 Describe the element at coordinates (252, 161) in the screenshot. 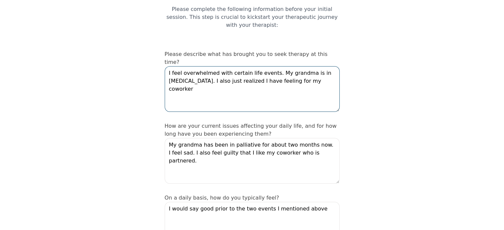

I see `textarea: My grandma has been in palliative for about two months now. I feel sad. I also feel guilty that I...` at that location.